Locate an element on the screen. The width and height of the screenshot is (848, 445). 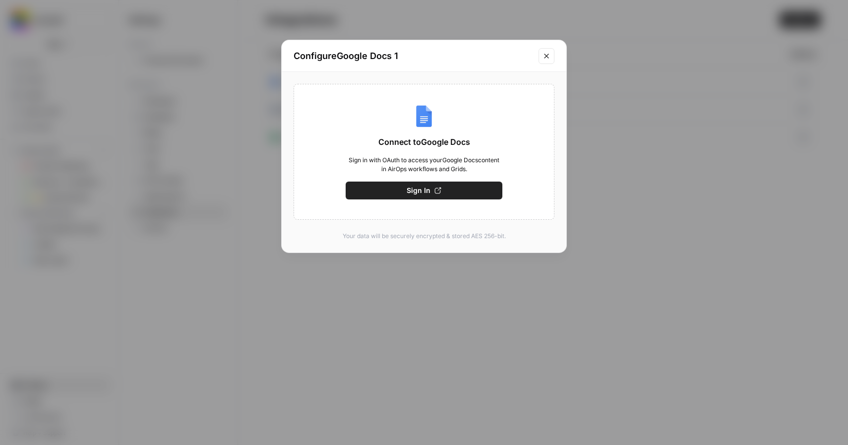
span: Connect to Google Docs is located at coordinates (424, 142).